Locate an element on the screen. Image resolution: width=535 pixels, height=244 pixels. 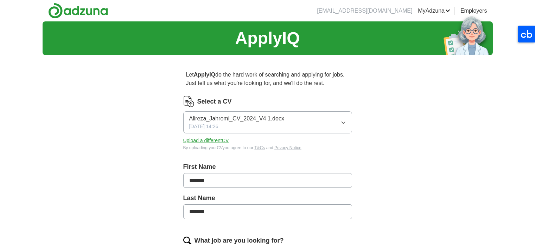
a: MyAdzuna is located at coordinates (434, 11).